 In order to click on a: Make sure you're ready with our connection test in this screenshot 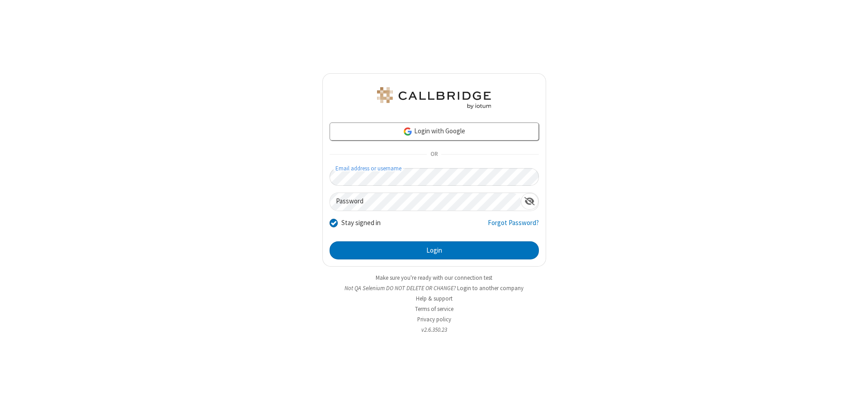, I will do `click(434, 278)`.